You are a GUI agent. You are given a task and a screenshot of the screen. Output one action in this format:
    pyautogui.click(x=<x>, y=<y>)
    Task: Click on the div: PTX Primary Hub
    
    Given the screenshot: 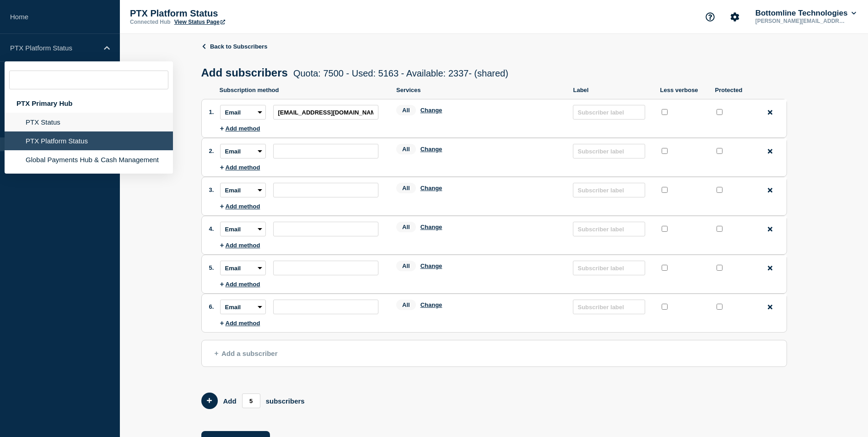 What is the action you would take?
    pyautogui.click(x=88, y=103)
    